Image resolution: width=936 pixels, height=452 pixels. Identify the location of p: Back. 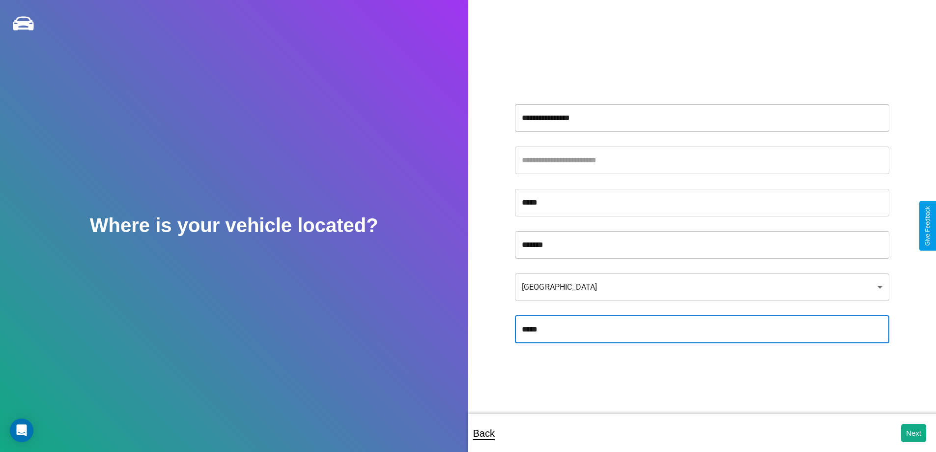
(484, 433).